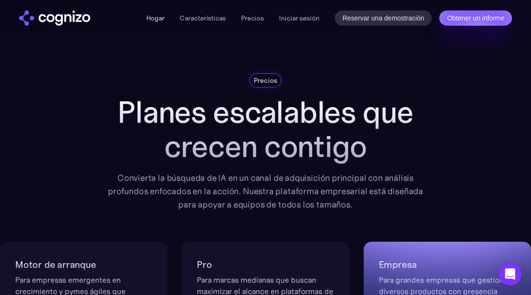 The image size is (531, 295). What do you see at coordinates (55, 18) in the screenshot?
I see `a: hogar` at bounding box center [55, 18].